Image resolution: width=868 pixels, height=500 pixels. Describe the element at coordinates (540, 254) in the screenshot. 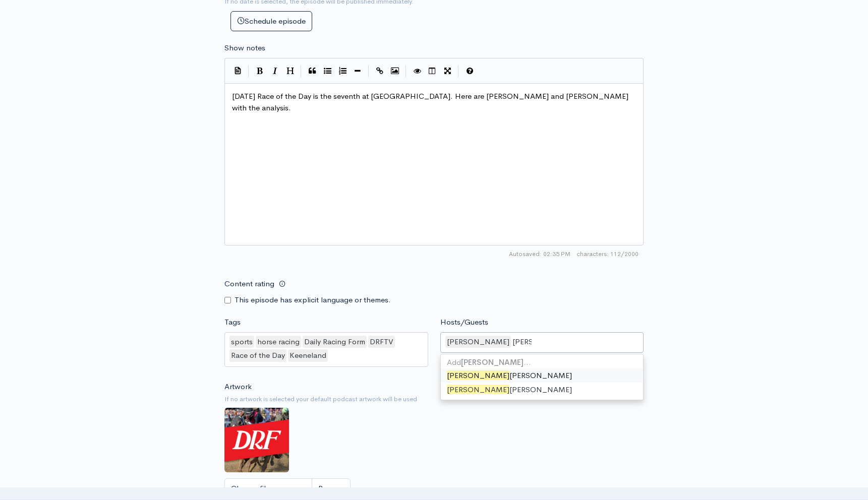

I see `span: Autosaved: 02:35 PM` at that location.